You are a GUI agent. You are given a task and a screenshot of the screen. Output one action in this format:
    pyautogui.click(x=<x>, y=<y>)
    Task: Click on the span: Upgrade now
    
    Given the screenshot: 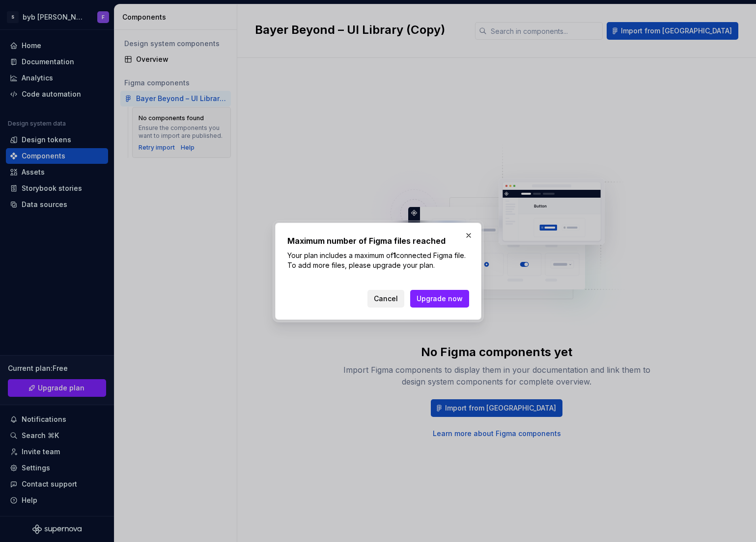 What is the action you would take?
    pyautogui.click(x=440, y=299)
    